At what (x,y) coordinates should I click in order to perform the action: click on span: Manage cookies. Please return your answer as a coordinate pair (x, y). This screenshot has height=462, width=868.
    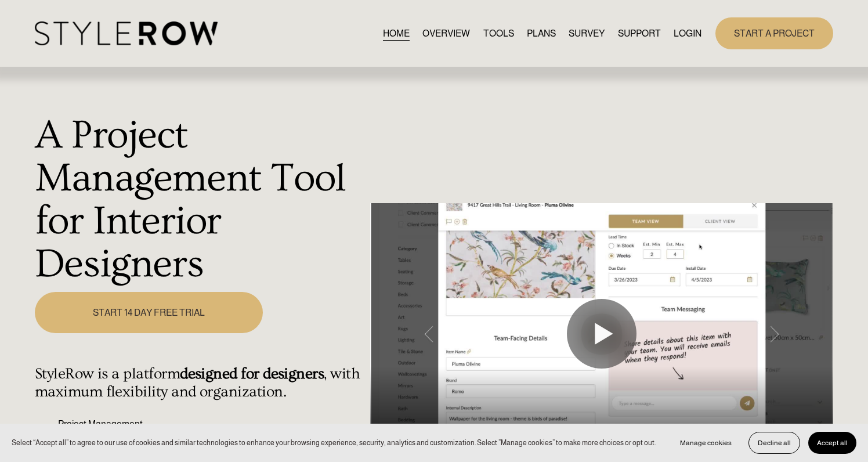
    Looking at the image, I should click on (706, 443).